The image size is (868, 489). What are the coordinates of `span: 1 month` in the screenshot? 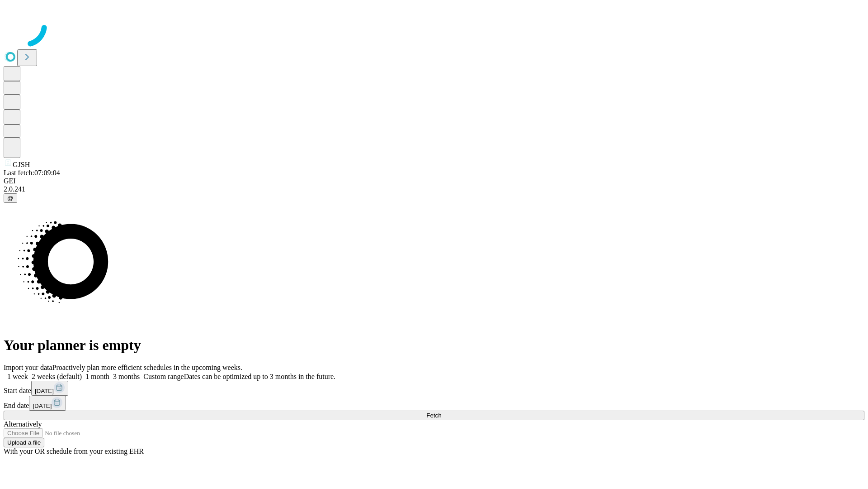 It's located at (97, 376).